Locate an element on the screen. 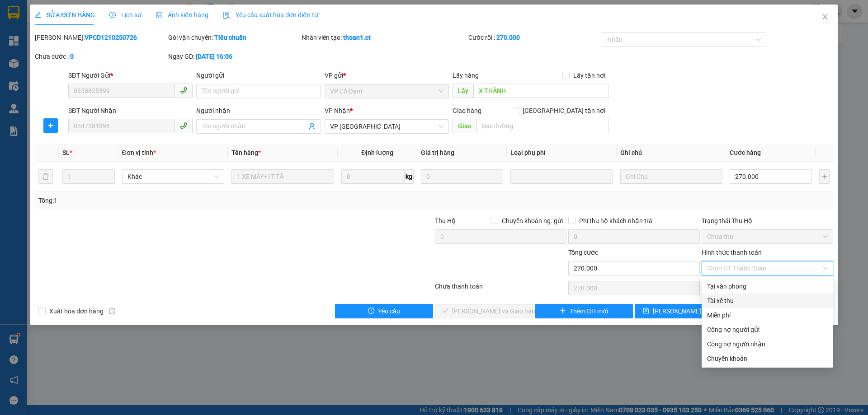  span: Tổng cước is located at coordinates (583, 253).